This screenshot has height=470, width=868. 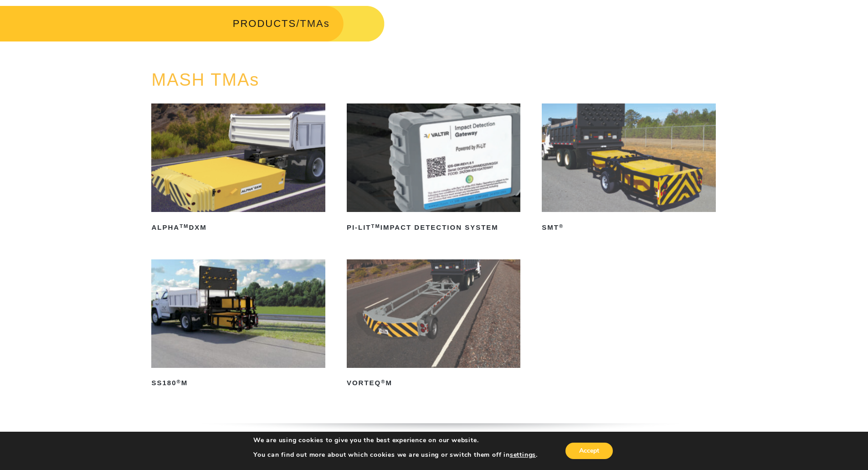 I want to click on span: TMAs, so click(x=314, y=23).